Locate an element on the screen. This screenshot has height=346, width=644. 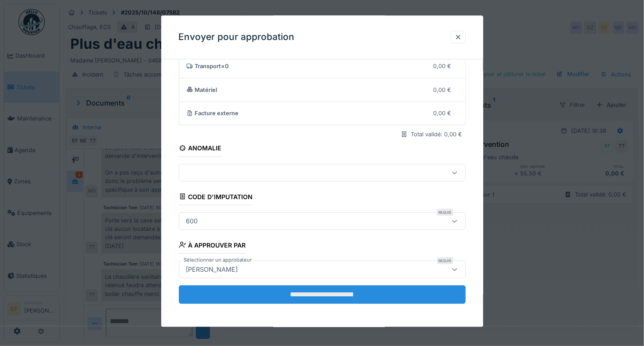
div: 600 is located at coordinates (192, 221).